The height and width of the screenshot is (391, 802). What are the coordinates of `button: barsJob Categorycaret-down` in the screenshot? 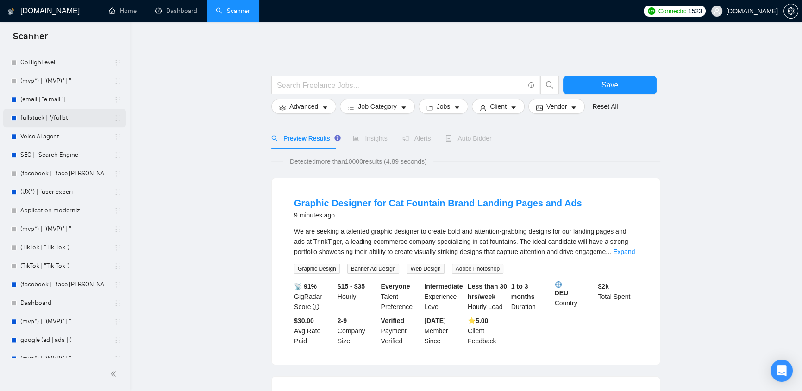 It's located at (377, 106).